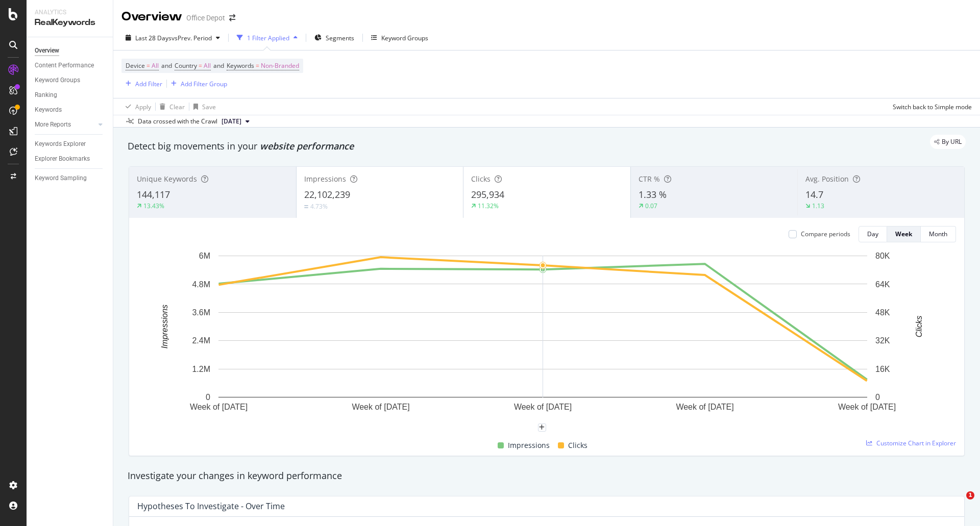  Describe the element at coordinates (930, 106) in the screenshot. I see `button: Switch back to Simple mode` at that location.